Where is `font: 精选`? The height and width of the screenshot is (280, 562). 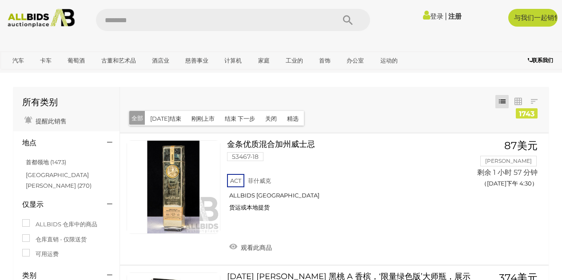
font: 精选 is located at coordinates (293, 119).